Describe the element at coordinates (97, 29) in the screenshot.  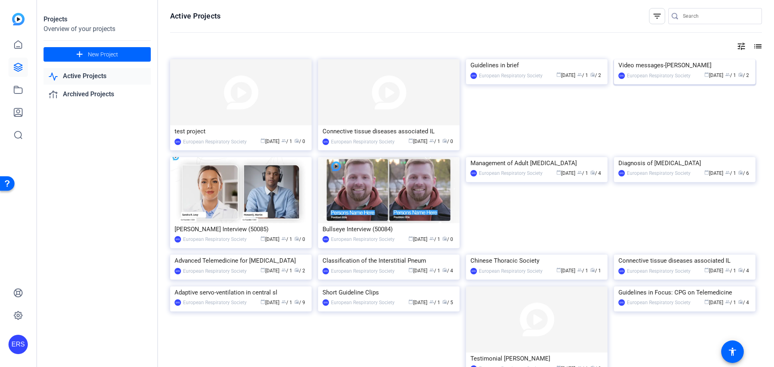
I see `div: Overview of your projects` at that location.